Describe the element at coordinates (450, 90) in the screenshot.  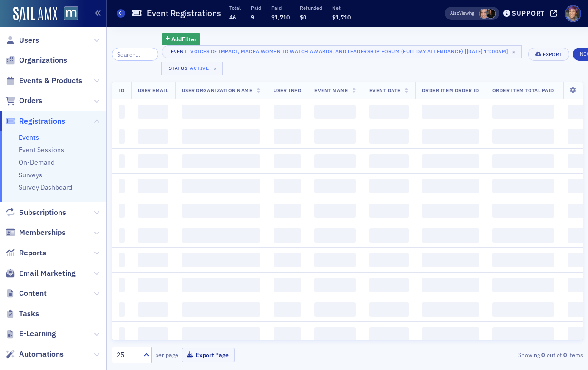
I see `span: Order Item Order ID` at that location.